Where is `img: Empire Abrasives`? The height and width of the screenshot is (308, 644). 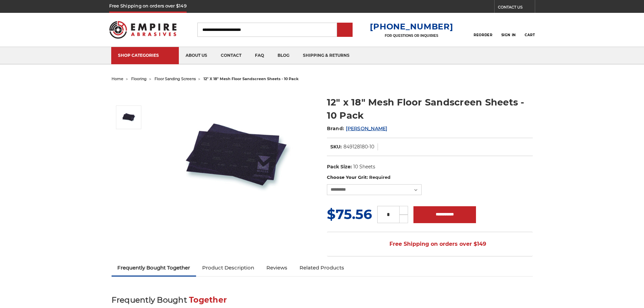
img: Empire Abrasives is located at coordinates (143, 30).